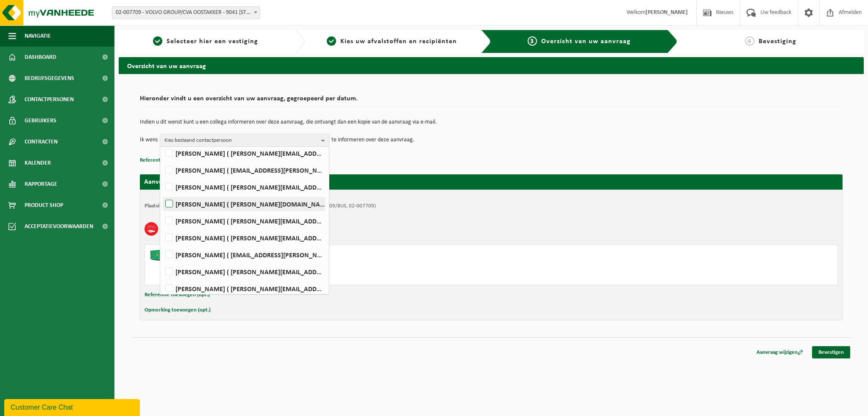 The height and width of the screenshot is (416, 868). I want to click on button: Kies bestaand contactpersoon, so click(245, 140).